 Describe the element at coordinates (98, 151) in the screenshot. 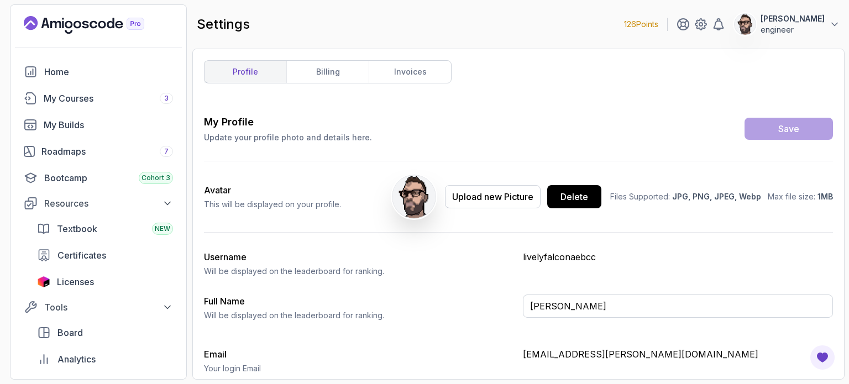

I see `a: roadmaps` at that location.